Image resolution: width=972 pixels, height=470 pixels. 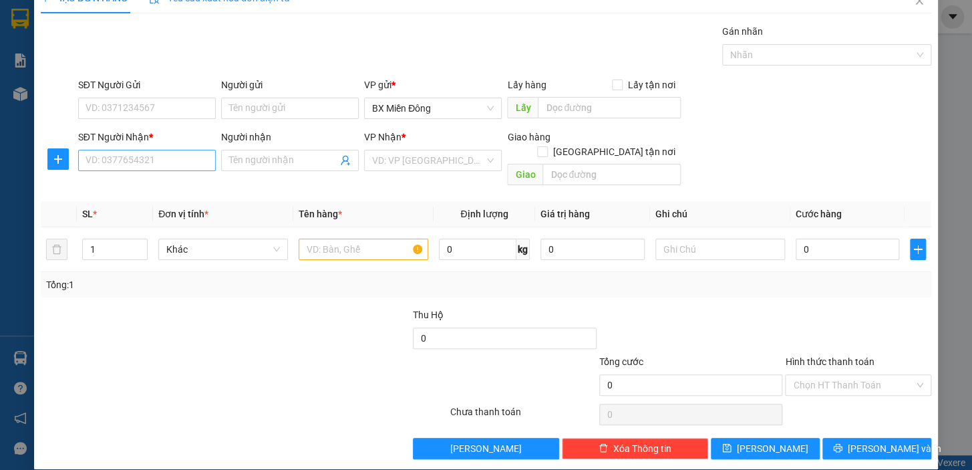 What do you see at coordinates (320, 214) in the screenshot?
I see `span: Tên hàng` at bounding box center [320, 214].